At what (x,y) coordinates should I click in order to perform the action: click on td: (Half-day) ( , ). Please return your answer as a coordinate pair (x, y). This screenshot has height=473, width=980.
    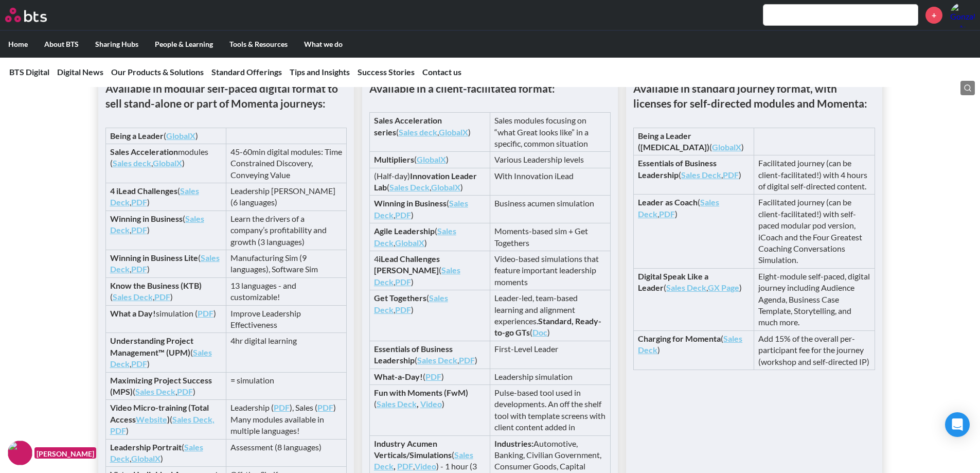
    Looking at the image, I should click on (430, 182).